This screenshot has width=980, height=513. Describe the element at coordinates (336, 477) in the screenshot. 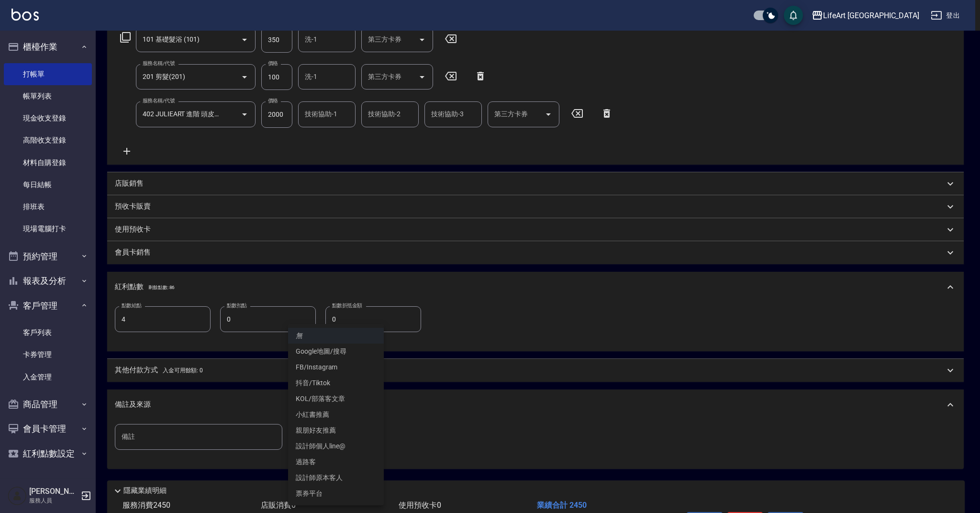

I see `li: 設計師原本客人` at that location.